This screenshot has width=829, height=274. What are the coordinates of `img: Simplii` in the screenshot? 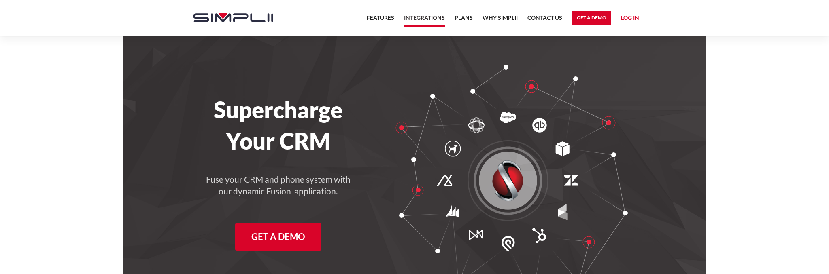 It's located at (233, 18).